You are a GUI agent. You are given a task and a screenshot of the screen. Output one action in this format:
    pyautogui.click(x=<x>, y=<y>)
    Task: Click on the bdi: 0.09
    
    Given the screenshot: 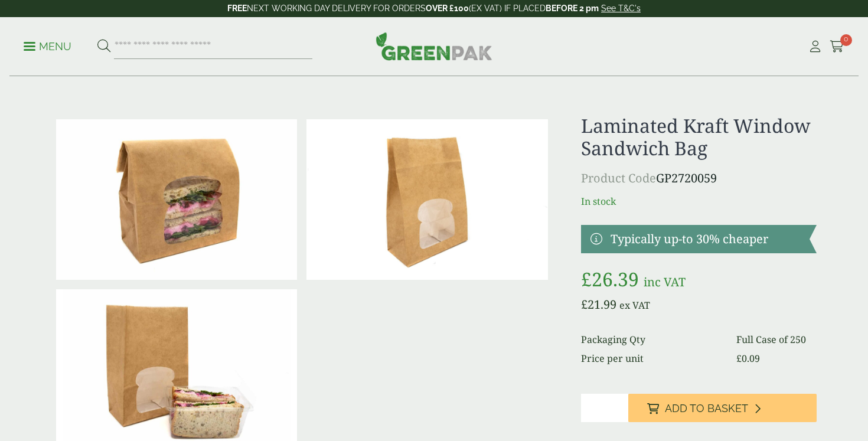 What is the action you would take?
    pyautogui.click(x=748, y=358)
    